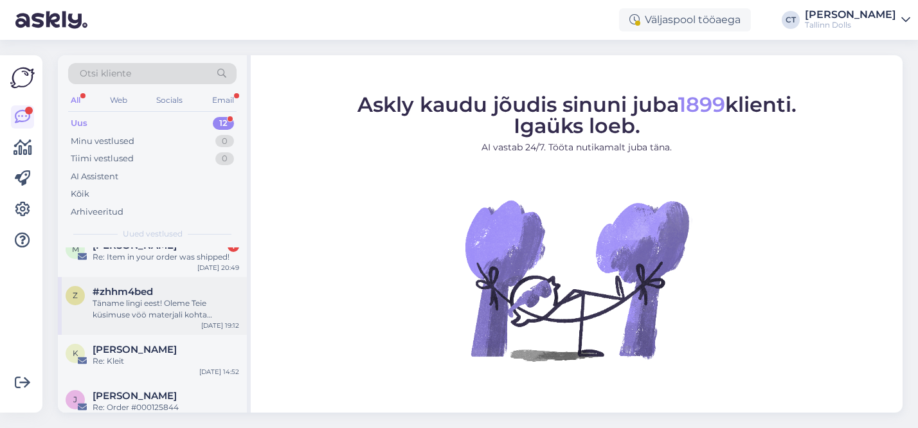 This screenshot has width=918, height=428. Describe the element at coordinates (577, 280) in the screenshot. I see `img: No Chat active` at that location.